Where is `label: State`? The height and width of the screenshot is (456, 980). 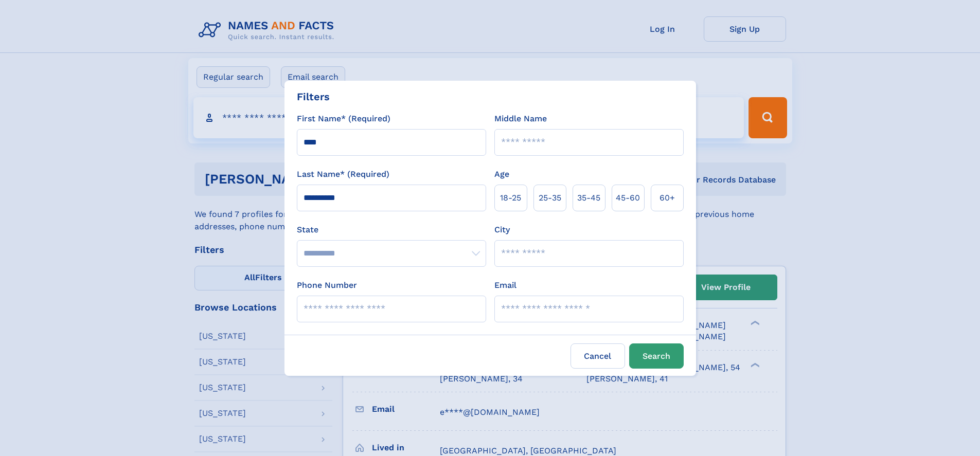 label: State is located at coordinates (391, 230).